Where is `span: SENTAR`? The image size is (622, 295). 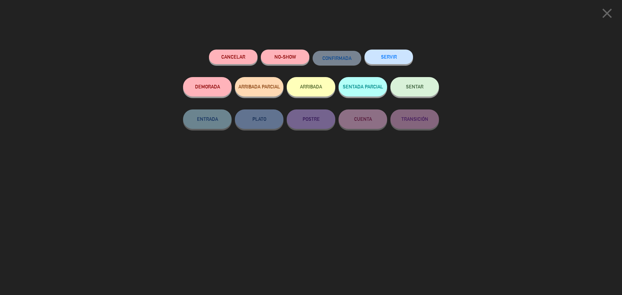 span: SENTAR is located at coordinates (415, 86).